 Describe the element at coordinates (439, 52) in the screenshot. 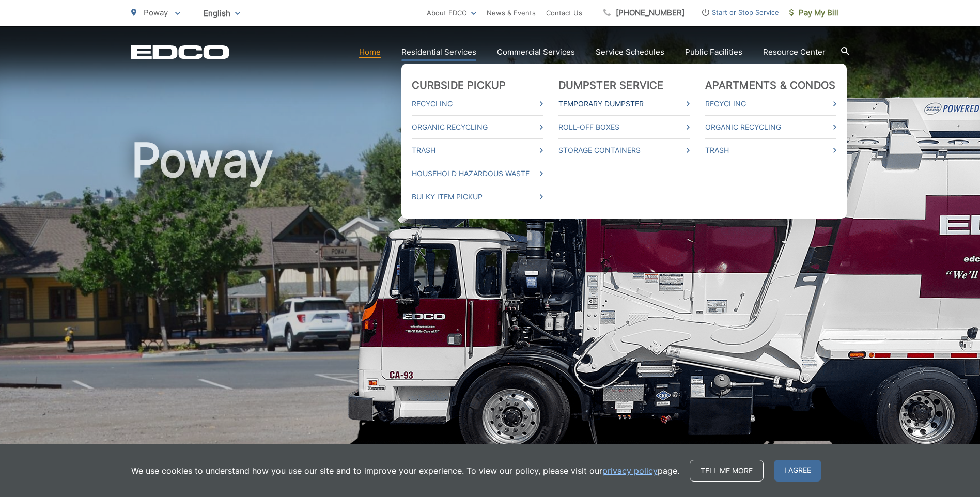

I see `a: Residential Services` at that location.